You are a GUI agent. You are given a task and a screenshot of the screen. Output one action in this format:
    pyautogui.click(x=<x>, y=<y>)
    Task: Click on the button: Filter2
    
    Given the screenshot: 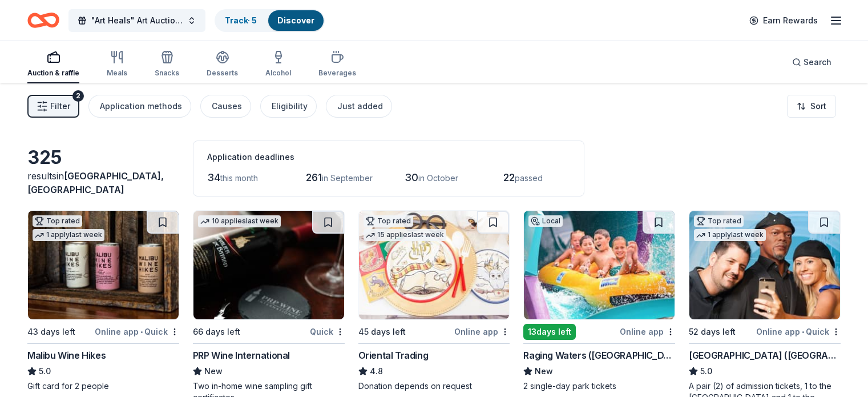 What is the action you would take?
    pyautogui.click(x=53, y=106)
    